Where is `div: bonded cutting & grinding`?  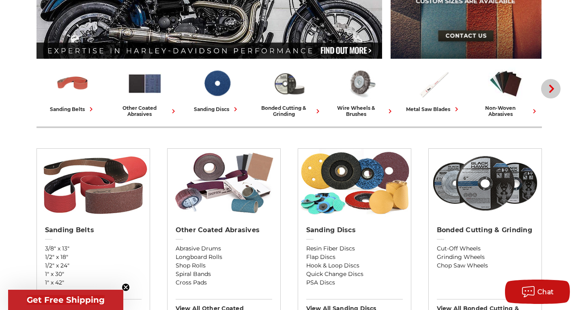 div: bonded cutting & grinding is located at coordinates (289, 111).